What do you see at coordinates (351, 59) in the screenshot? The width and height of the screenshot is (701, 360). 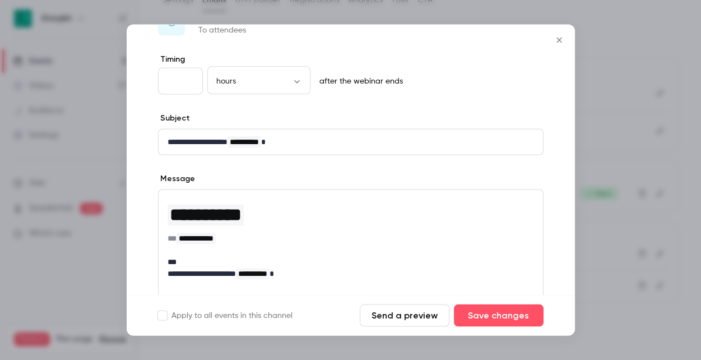 I see `label: Timing` at bounding box center [351, 59].